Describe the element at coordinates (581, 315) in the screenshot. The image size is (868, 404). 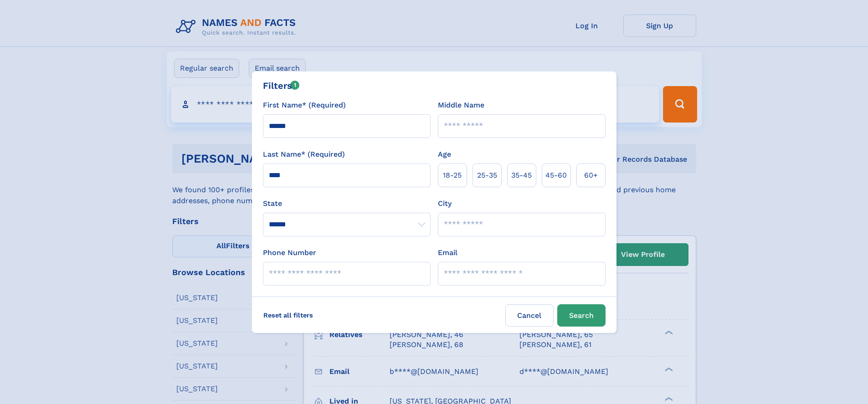
I see `button: Search` at that location.